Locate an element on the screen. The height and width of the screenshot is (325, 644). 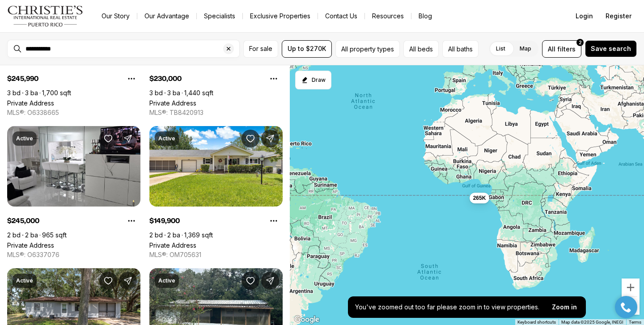
button: For sale is located at coordinates (261, 48).